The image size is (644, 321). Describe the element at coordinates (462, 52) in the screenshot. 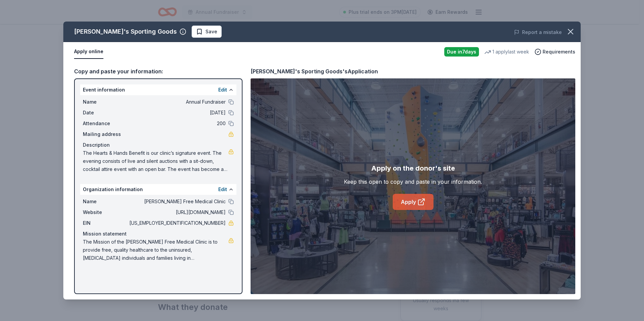

I see `div: Due in 7 days` at that location.